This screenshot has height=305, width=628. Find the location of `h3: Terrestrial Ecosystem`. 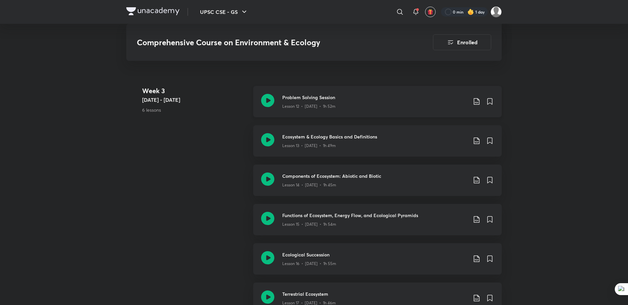

h3: Terrestrial Ecosystem is located at coordinates (375, 294).